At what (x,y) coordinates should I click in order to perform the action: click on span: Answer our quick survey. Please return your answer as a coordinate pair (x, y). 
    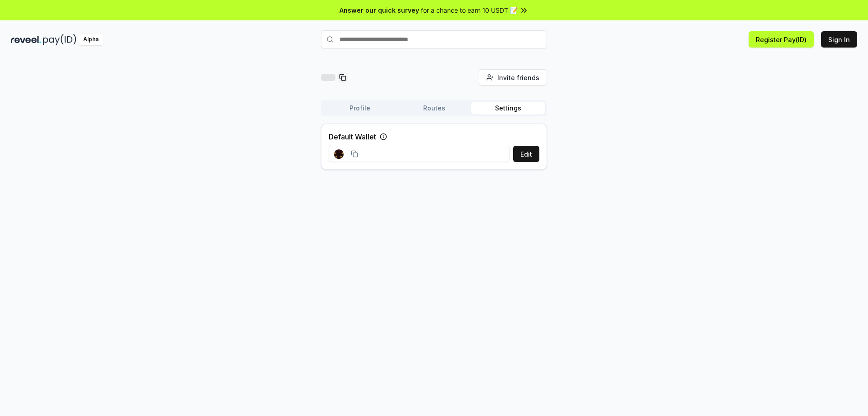
    Looking at the image, I should click on (379, 10).